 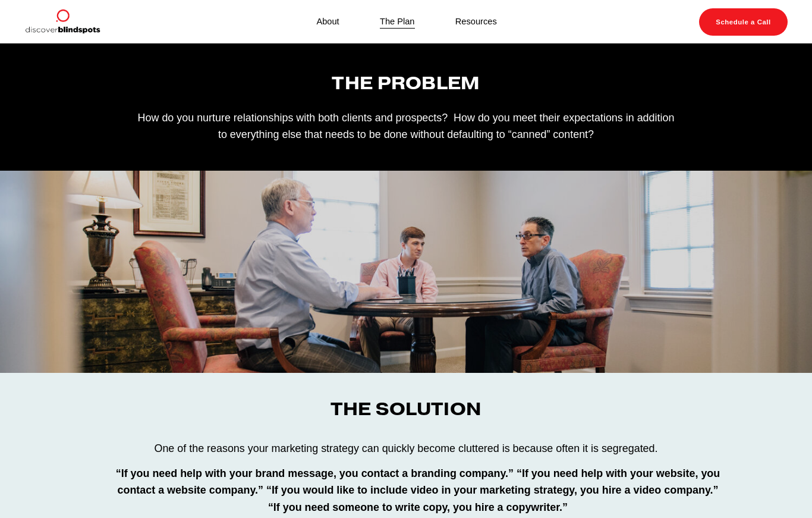 What do you see at coordinates (406, 448) in the screenshot?
I see `p: One of the reasons your marketing strategy can quickly become cluttered is because often it is se...` at bounding box center [406, 448].